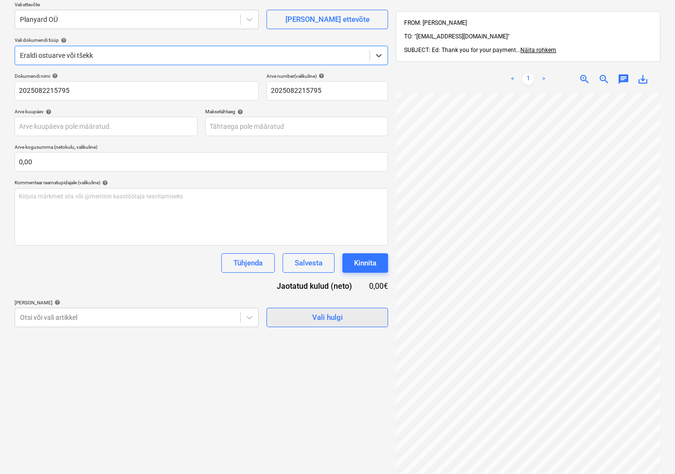 Image resolution: width=675 pixels, height=474 pixels. What do you see at coordinates (137, 76) in the screenshot?
I see `div: Dokumendi nimi` at bounding box center [137, 76].